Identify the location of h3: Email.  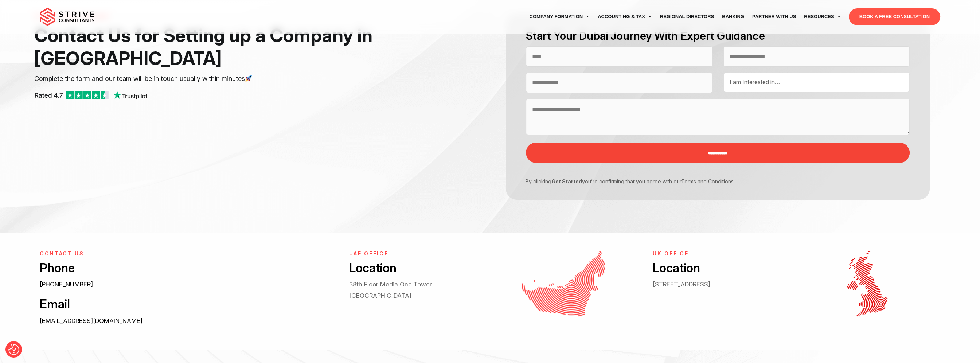
(186, 304).